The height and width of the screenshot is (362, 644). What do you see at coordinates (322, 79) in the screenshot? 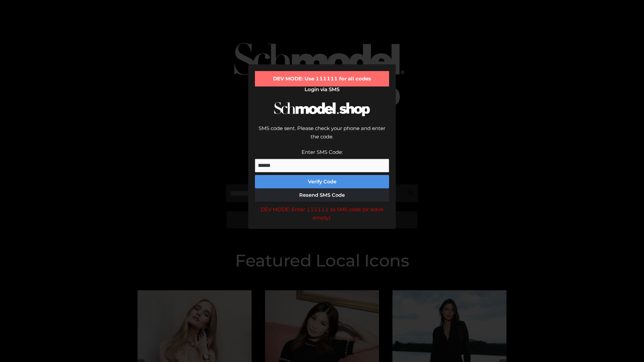
I see `div: DEV MODE: Use 111111 for all codes` at bounding box center [322, 79].